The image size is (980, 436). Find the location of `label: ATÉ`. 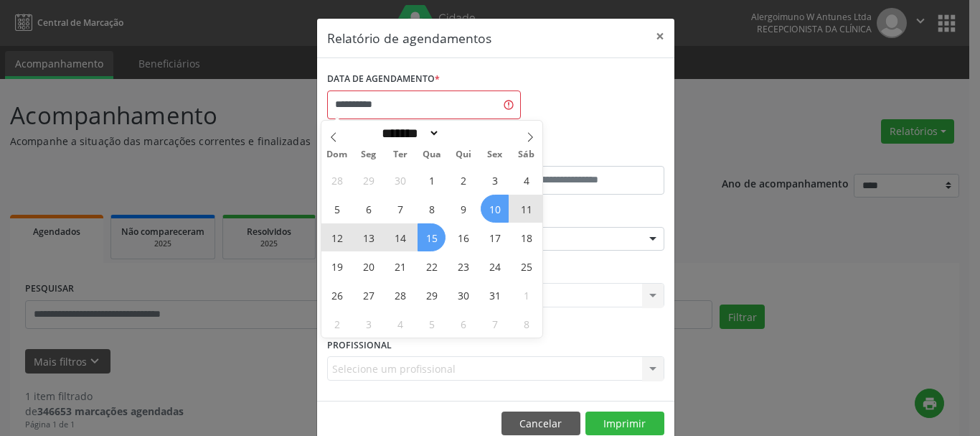

label: ATÉ is located at coordinates (582, 154).